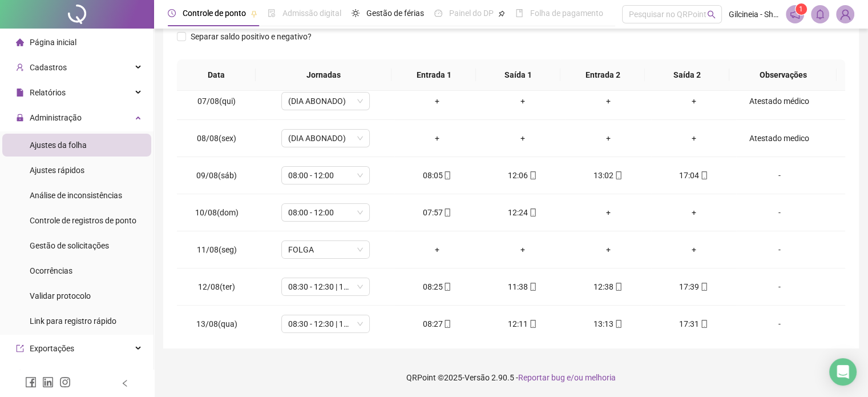 The width and height of the screenshot is (868, 397). Describe the element at coordinates (216, 101) in the screenshot. I see `span: 07/08(qui)` at that location.